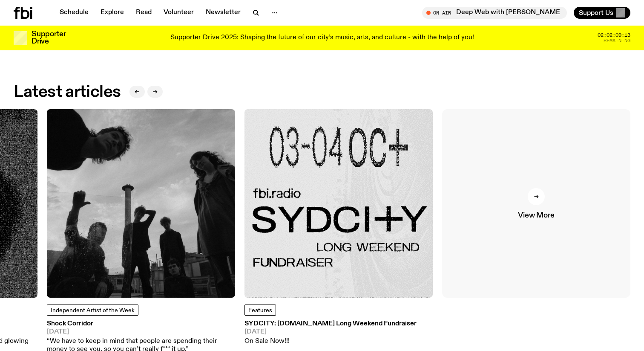 The height and width of the screenshot is (351, 644). What do you see at coordinates (260, 310) in the screenshot?
I see `a: Features` at bounding box center [260, 310].